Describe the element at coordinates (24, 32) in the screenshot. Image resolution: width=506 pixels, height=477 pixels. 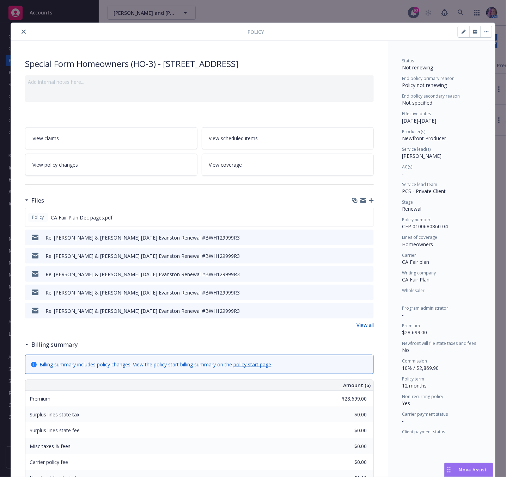
I see `button: close` at that location.